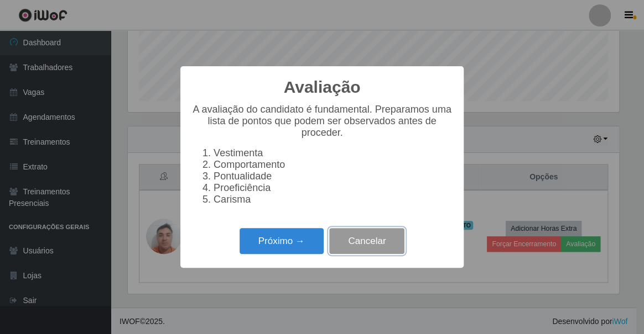 This screenshot has width=644, height=334. What do you see at coordinates (333, 165) in the screenshot?
I see `li: Comportamento` at bounding box center [333, 165].